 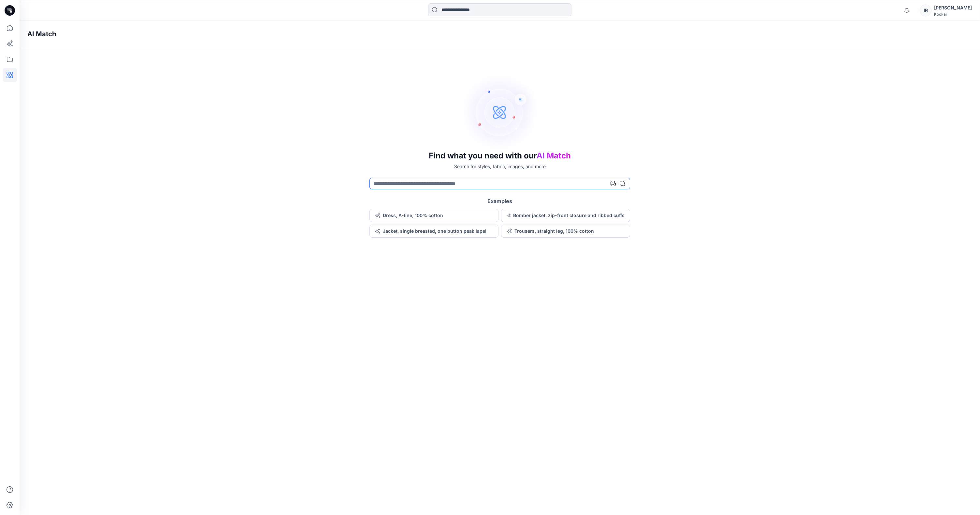 I want to click on h4: AI Match, so click(x=41, y=34).